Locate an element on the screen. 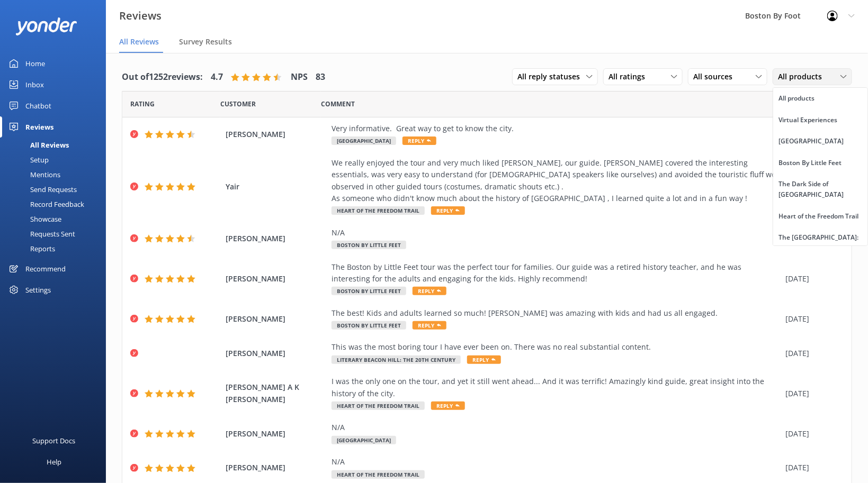 The width and height of the screenshot is (868, 483). div: Send Requests is located at coordinates (41, 190).